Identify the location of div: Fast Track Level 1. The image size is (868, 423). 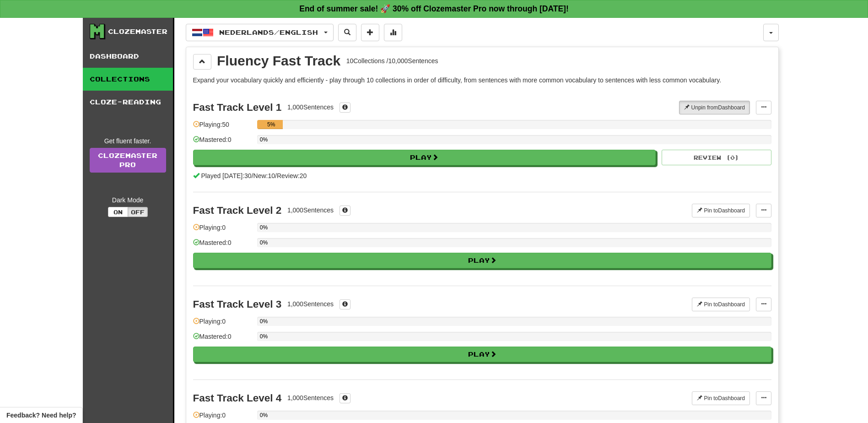
(237, 107).